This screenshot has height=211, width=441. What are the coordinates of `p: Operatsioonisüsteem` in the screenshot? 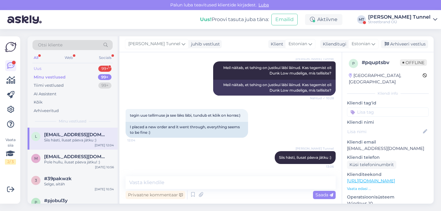 It's located at (387, 197).